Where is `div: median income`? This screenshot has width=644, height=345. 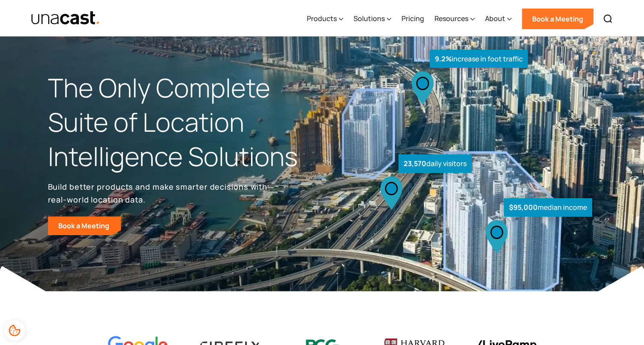 div: median income is located at coordinates (548, 207).